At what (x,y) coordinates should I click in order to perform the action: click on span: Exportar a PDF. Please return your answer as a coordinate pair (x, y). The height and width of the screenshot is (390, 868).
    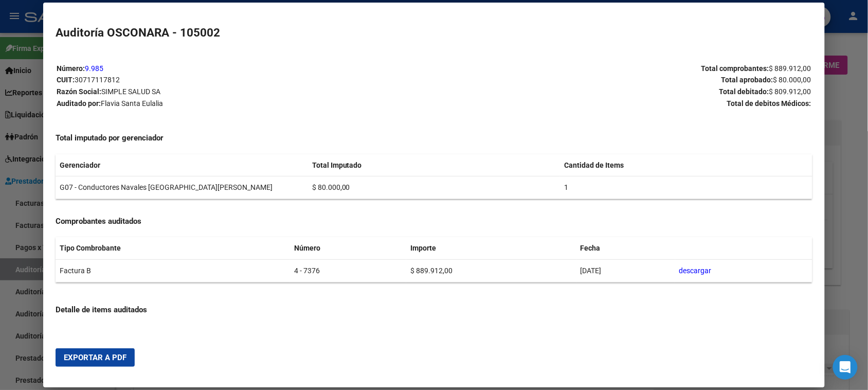
    Looking at the image, I should click on (95, 358).